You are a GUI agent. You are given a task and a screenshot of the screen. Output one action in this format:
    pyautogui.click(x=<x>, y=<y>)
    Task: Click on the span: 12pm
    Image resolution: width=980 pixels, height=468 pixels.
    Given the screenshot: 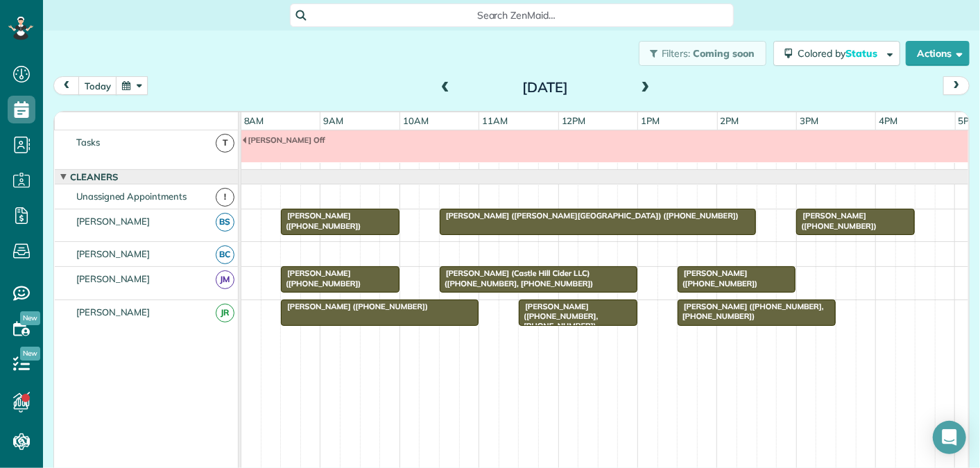 What is the action you would take?
    pyautogui.click(x=574, y=121)
    